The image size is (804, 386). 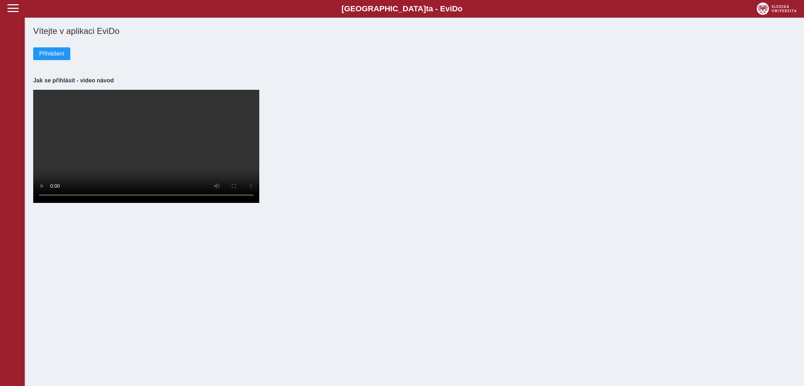 What do you see at coordinates (427, 8) in the screenshot?
I see `span: t` at bounding box center [427, 8].